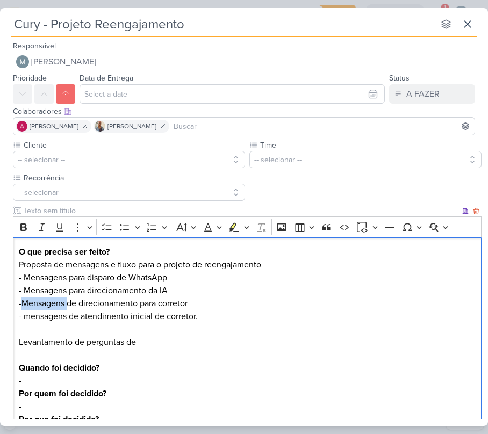 The height and width of the screenshot is (434, 488). What do you see at coordinates (23, 62) in the screenshot?
I see `img: Mariana Amorim` at bounding box center [23, 62].